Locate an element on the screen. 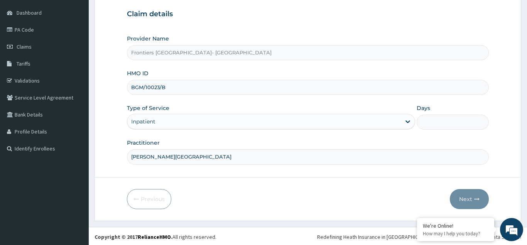 The width and height of the screenshot is (527, 245). label: Type of Service is located at coordinates (148, 108).